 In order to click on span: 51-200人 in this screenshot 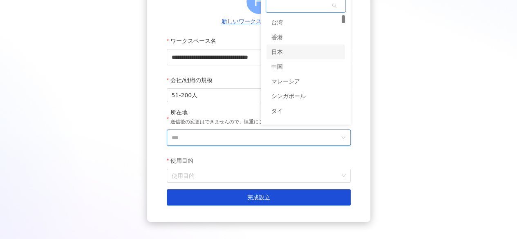, I will do `click(259, 95)`.